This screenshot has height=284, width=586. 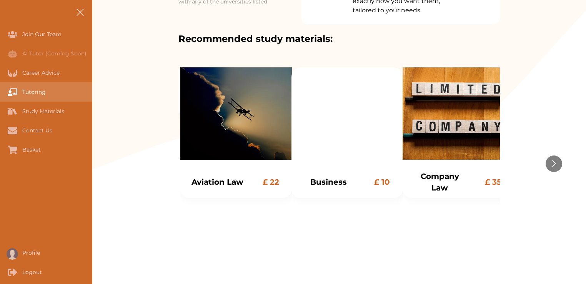 What do you see at coordinates (217, 182) in the screenshot?
I see `p: Aviation Law` at bounding box center [217, 182].